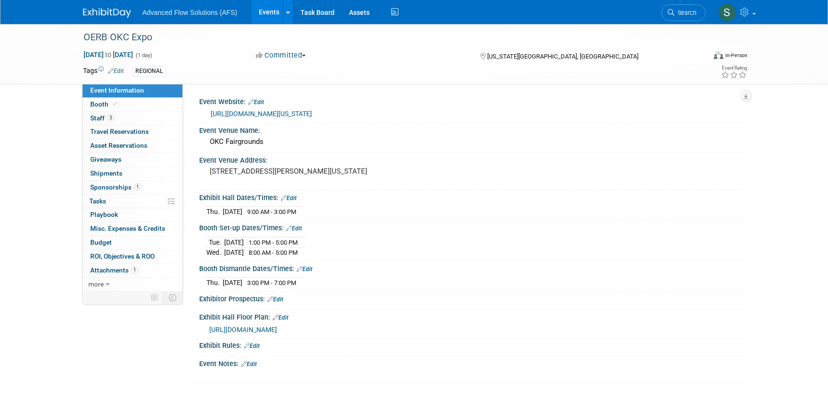 This screenshot has height=416, width=828. What do you see at coordinates (133, 285) in the screenshot?
I see `a: more` at bounding box center [133, 285].